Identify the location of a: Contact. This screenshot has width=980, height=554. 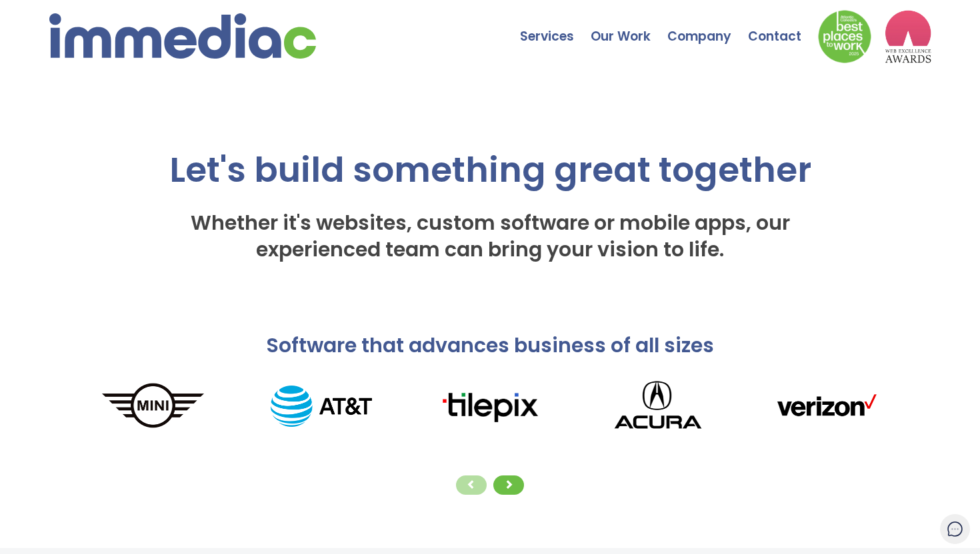
(782, 26).